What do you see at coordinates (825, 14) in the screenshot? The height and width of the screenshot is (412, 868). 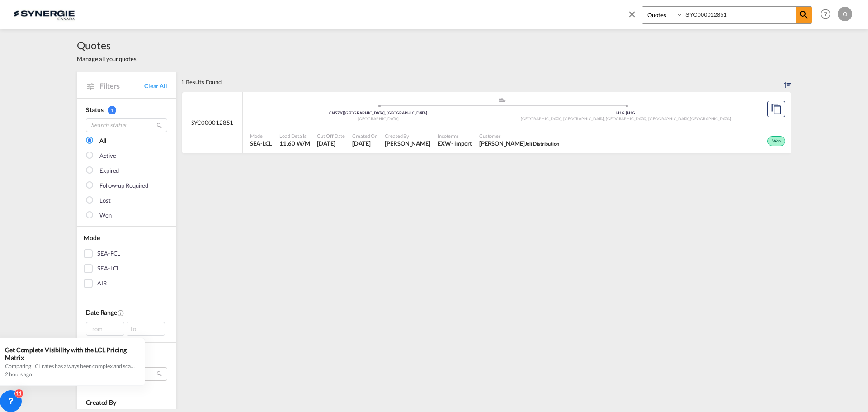 I see `span: Help` at bounding box center [825, 14].